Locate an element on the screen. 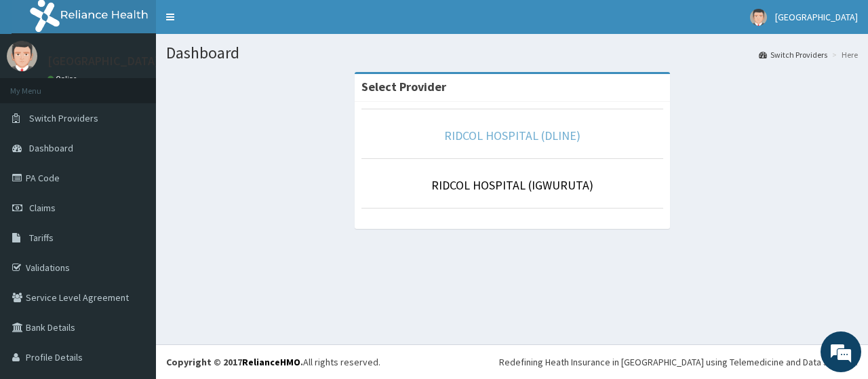 The image size is (868, 379). footer: All rights reserved. is located at coordinates (512, 361).